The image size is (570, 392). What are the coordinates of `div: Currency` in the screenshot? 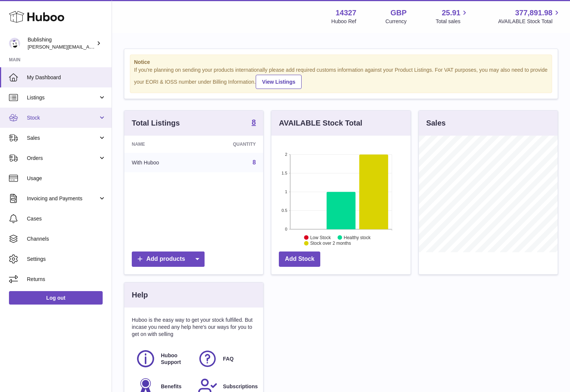 It's located at (396, 21).